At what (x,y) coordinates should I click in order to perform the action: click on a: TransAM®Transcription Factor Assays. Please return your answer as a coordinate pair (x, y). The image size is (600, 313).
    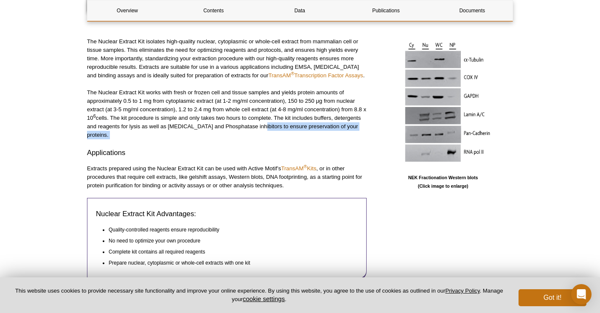
    Looking at the image, I should click on (315, 75).